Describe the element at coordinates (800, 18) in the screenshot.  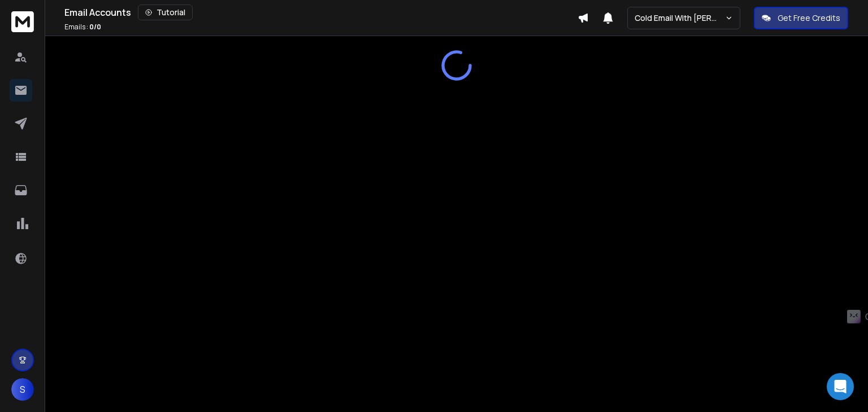
I see `button: Get Free Credits` at that location.